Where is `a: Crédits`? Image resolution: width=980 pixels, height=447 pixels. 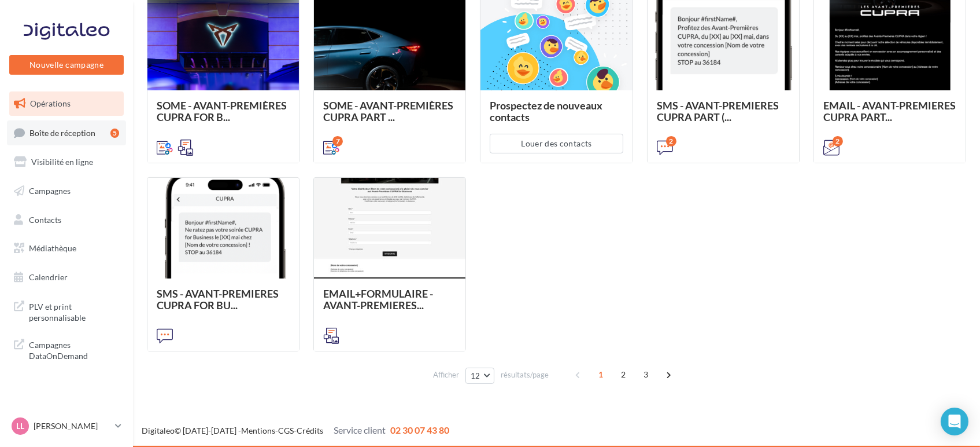
a: Crédits is located at coordinates (310, 430).